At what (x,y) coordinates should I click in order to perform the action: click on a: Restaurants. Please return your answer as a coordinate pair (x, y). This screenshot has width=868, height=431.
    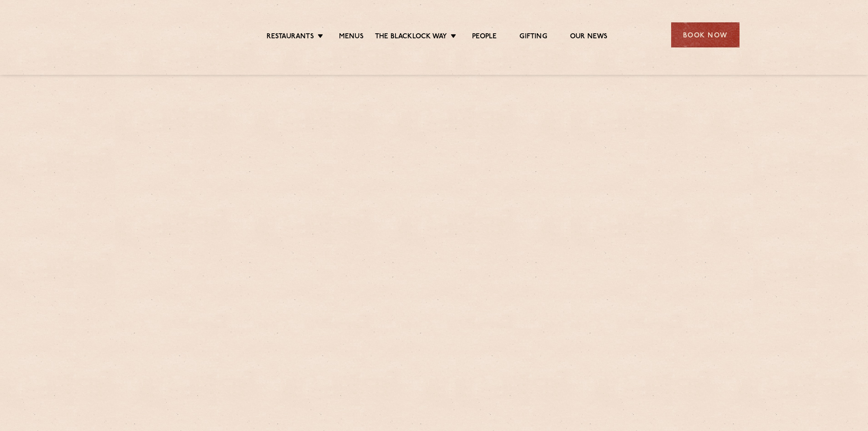
    Looking at the image, I should click on (291, 37).